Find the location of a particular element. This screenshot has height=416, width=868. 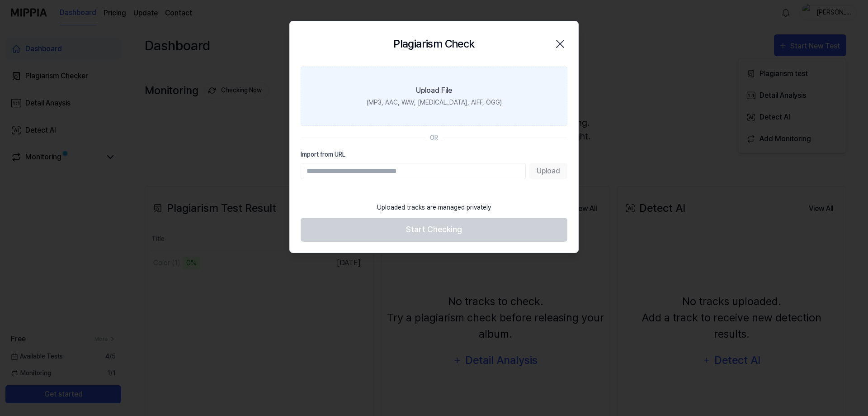

label: Import from URL is located at coordinates (434, 154).